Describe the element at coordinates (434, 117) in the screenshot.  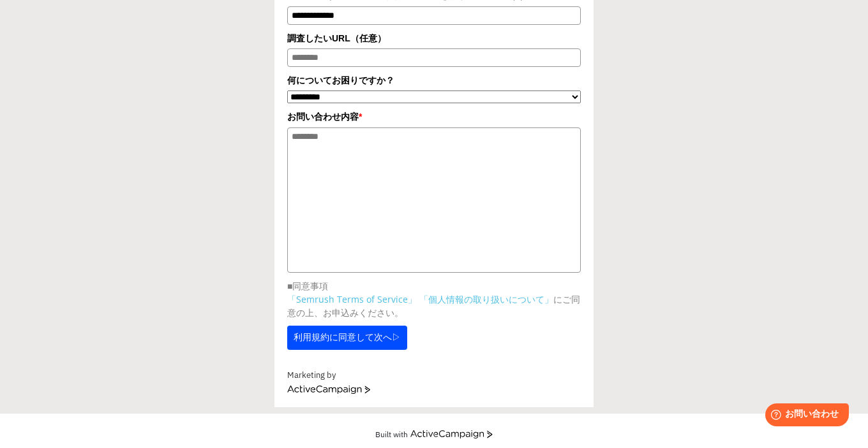
I see `label: お問い合わせ内容` at that location.